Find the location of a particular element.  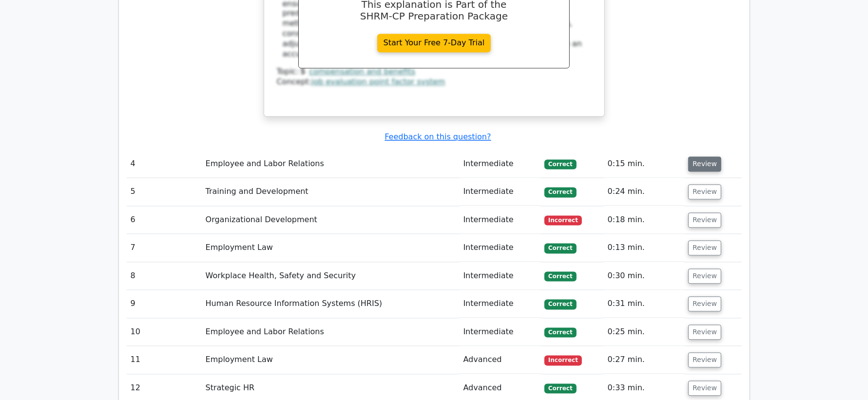

td: 6 is located at coordinates (164, 220).